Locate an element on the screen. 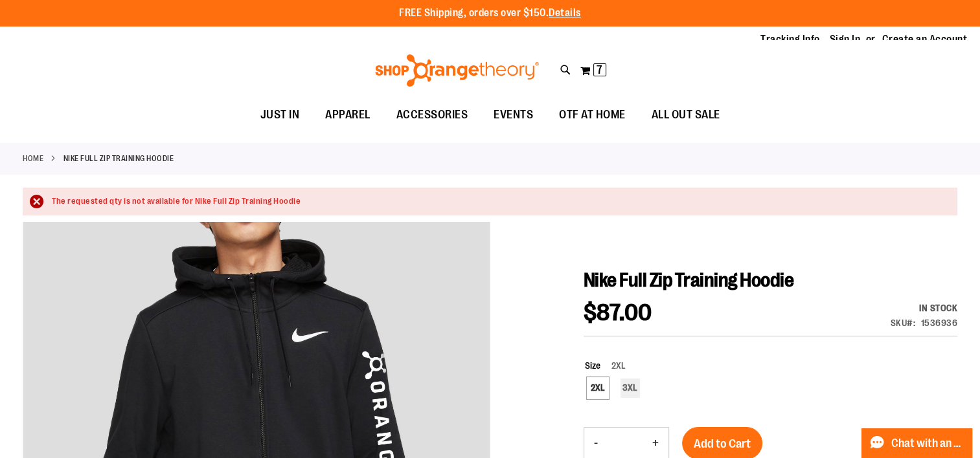 The height and width of the screenshot is (458, 980). a: Create an Account is located at coordinates (925, 39).